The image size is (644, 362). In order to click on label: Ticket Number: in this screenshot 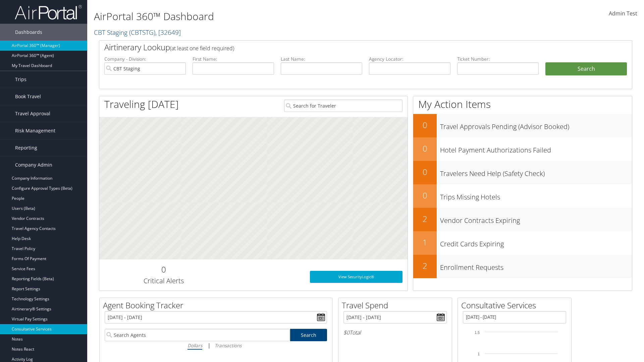, I will do `click(498, 59)`.